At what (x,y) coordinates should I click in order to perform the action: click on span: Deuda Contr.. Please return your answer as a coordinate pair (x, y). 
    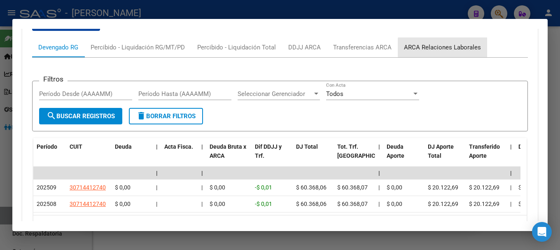
    Looking at the image, I should click on (536, 147).